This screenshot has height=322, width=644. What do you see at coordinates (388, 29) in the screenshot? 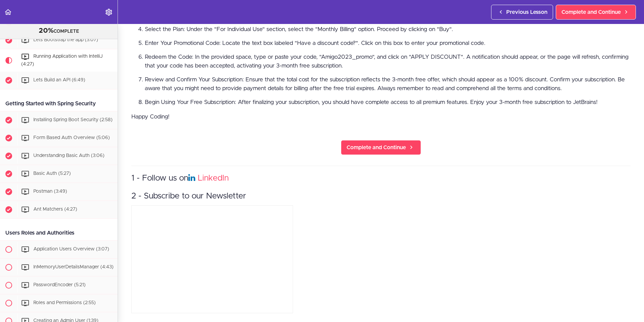
I see `li: Select the Plan: Under the "For Individual Use" section, select the "Monthly Billing" option. Pro...` at bounding box center [388, 29].